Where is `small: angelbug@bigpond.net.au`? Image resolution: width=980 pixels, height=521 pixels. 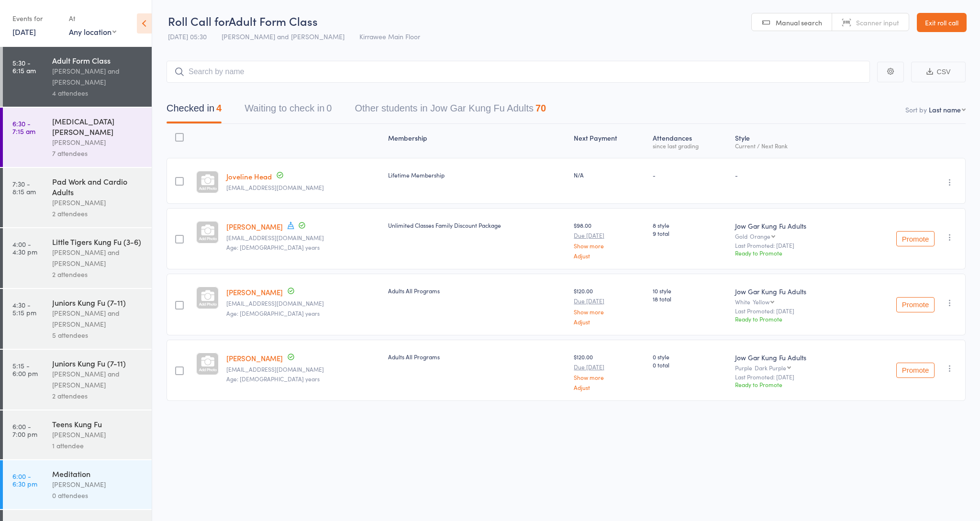 small: angelbug@bigpond.net.au is located at coordinates (304, 304).